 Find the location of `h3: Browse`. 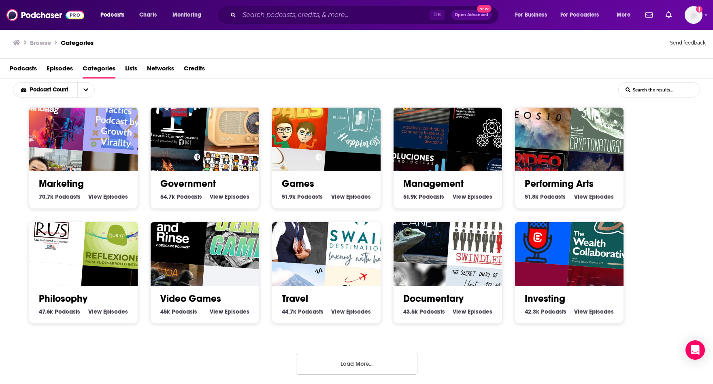

h3: Browse is located at coordinates (40, 43).